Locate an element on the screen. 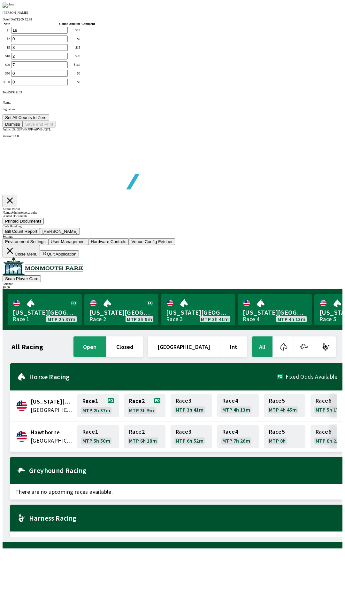  div: Race 2 is located at coordinates (98, 319).